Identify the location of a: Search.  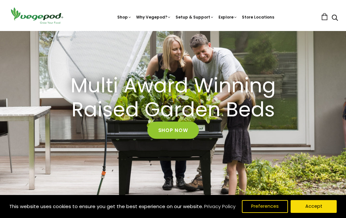
(335, 18).